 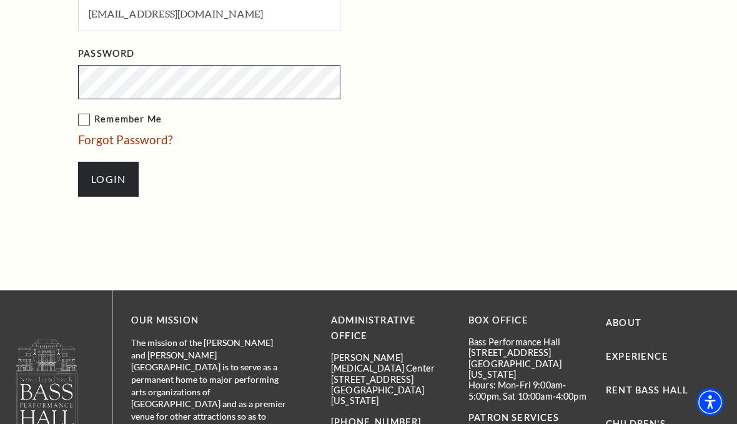 What do you see at coordinates (637, 356) in the screenshot?
I see `a: Experience` at bounding box center [637, 356].